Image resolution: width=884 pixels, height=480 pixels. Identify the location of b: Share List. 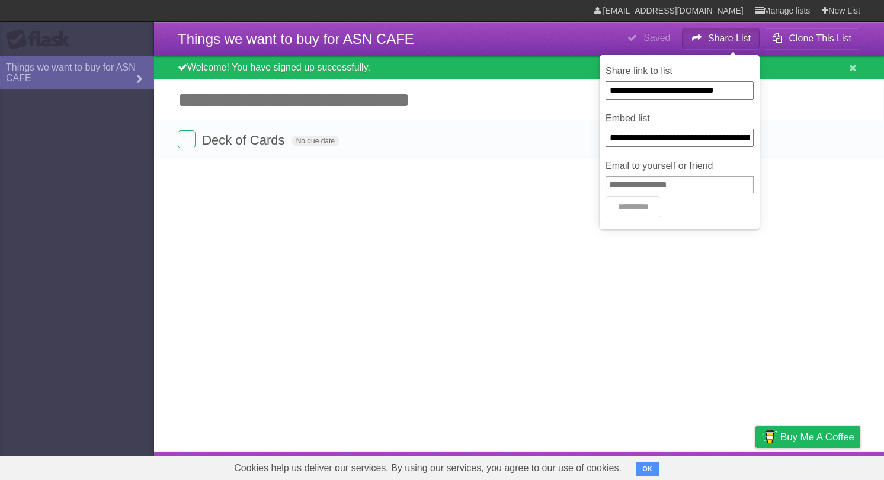
(730, 38).